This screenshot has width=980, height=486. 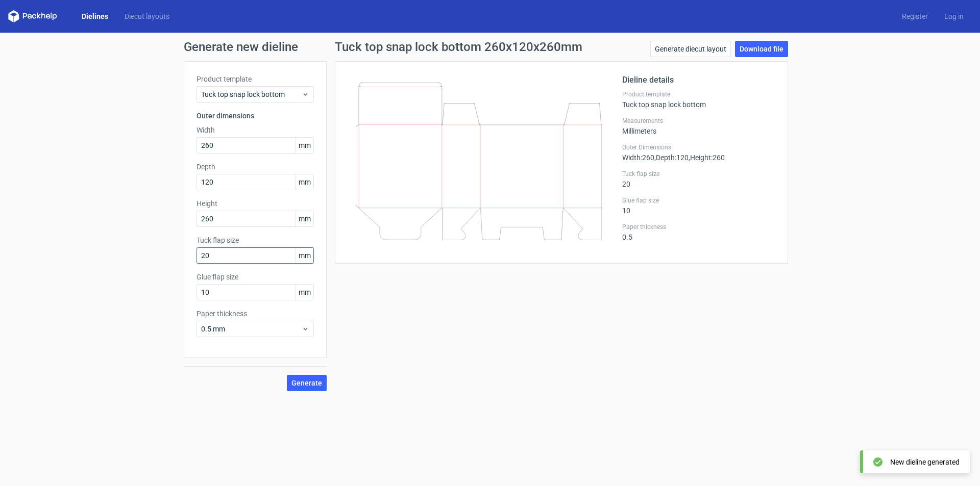 What do you see at coordinates (251, 95) in the screenshot?
I see `span: Tuck top snap lock bottom` at bounding box center [251, 95].